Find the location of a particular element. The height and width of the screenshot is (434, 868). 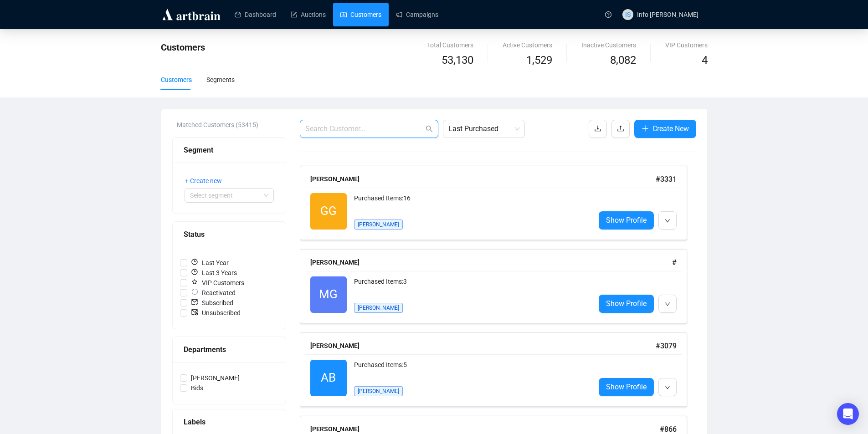

a: Dashboard is located at coordinates (255, 15).